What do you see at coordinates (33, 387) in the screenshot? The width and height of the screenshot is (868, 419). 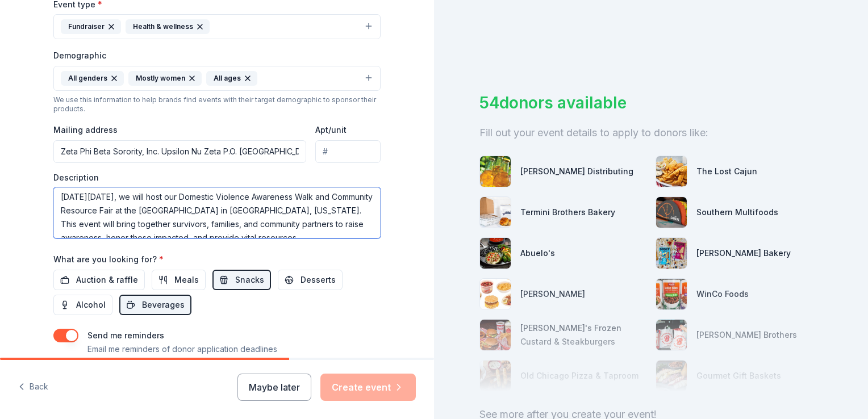 I see `button: Back` at bounding box center [33, 387].